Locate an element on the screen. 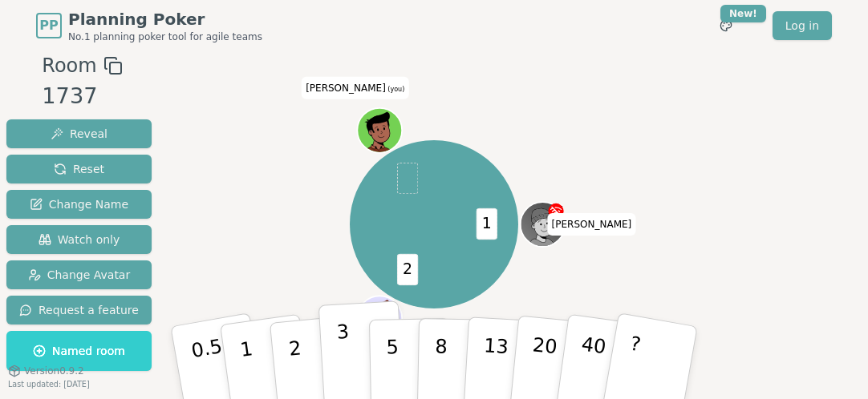 Image resolution: width=868 pixels, height=399 pixels. span: Named room is located at coordinates (79, 351).